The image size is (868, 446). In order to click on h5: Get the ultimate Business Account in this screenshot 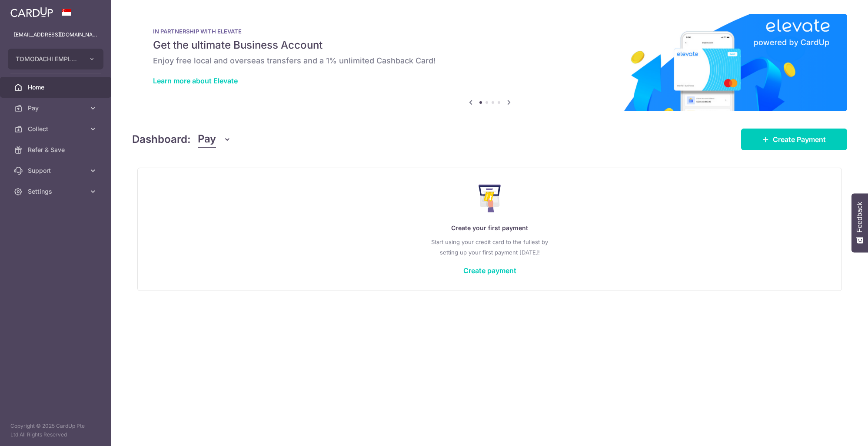, I will do `click(489, 45)`.